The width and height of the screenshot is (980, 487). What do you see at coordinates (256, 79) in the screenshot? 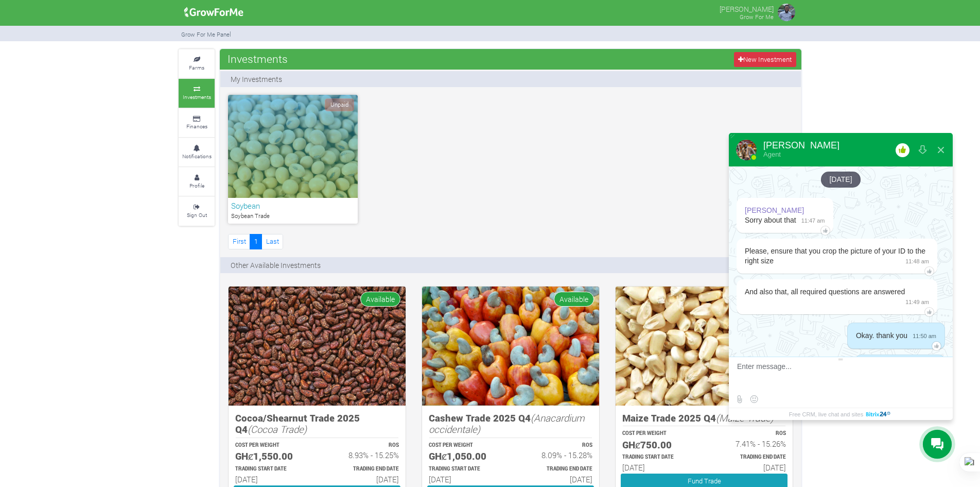
I see `p: My Investments` at bounding box center [256, 79].